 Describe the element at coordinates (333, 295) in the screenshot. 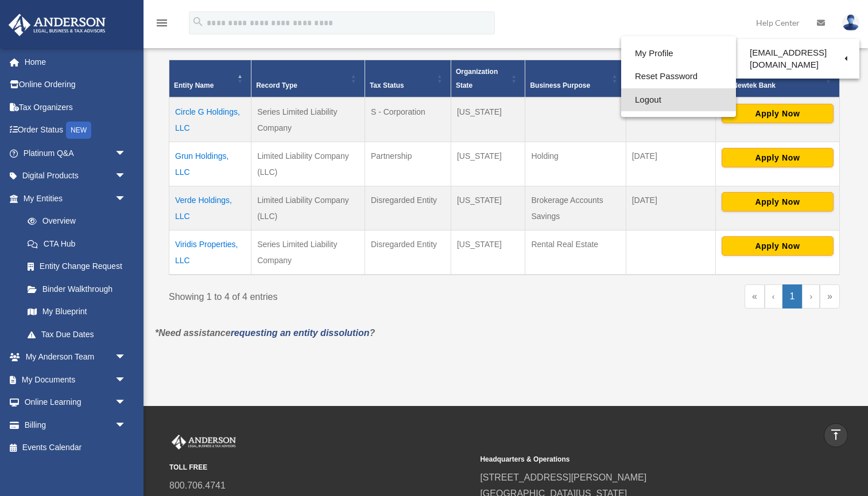

I see `div: Showing 1 to 4 of 4 entries` at that location.